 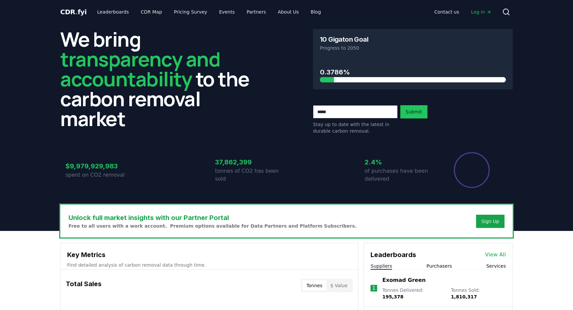 What do you see at coordinates (288, 12) in the screenshot?
I see `a: About Us` at bounding box center [288, 12].